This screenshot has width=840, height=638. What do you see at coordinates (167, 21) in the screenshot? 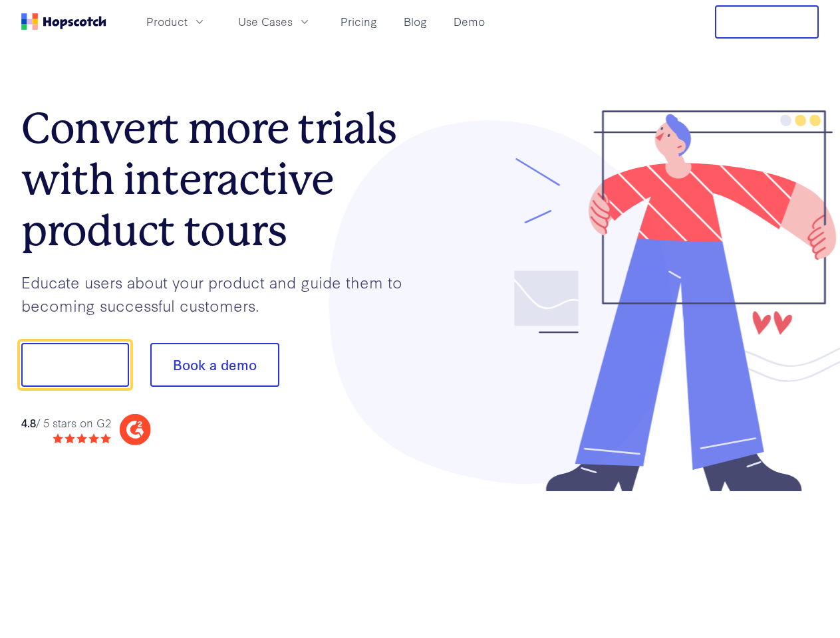
I see `span: Product` at bounding box center [167, 21].